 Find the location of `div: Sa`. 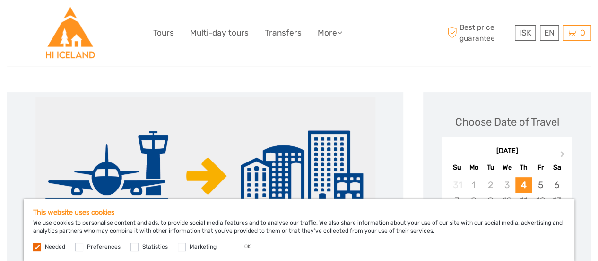

div: Sa is located at coordinates (557, 167).